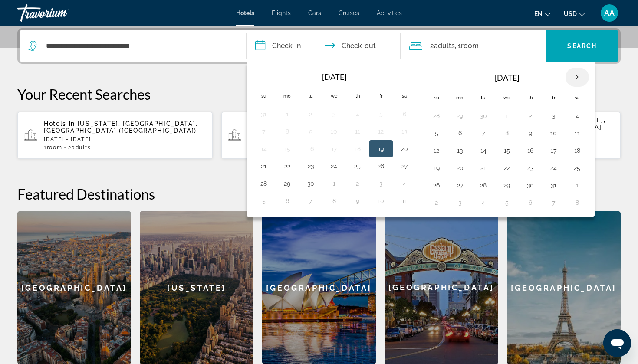 This screenshot has height=364, width=638. What do you see at coordinates (81, 147) in the screenshot?
I see `span: Adults` at bounding box center [81, 147].